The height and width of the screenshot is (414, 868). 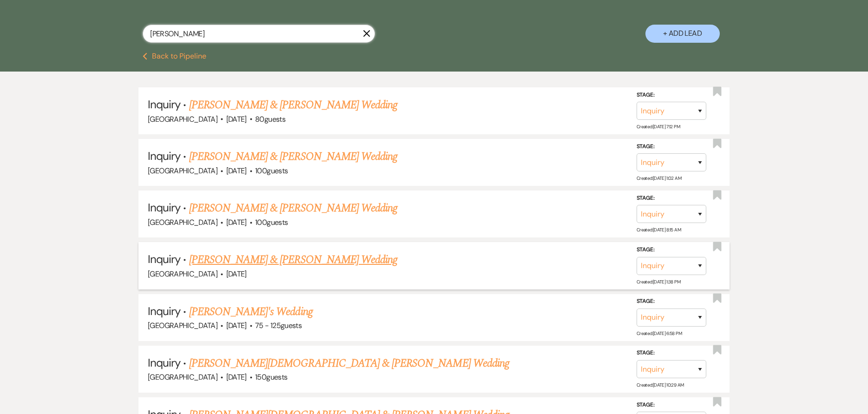 What do you see at coordinates (174, 56) in the screenshot?
I see `button: Back to Pipeline` at bounding box center [174, 56].